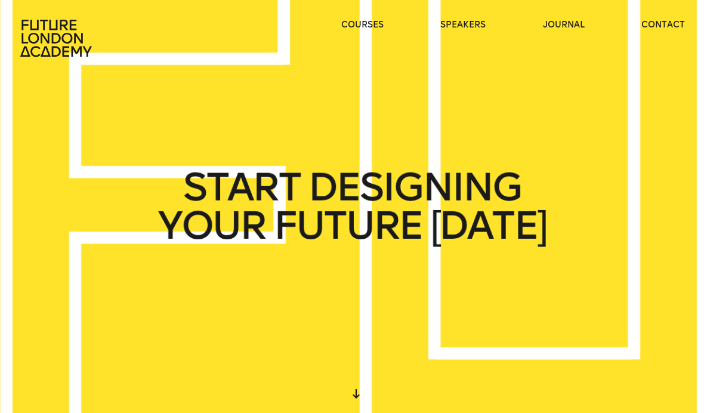 The image size is (704, 413). Describe the element at coordinates (241, 187) in the screenshot. I see `span: START` at that location.